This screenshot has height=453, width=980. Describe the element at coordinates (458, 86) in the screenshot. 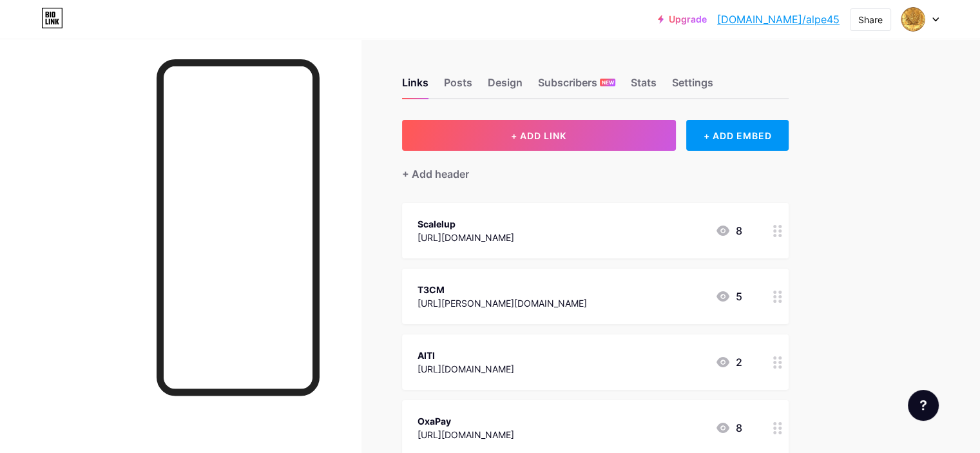

I see `div: Posts` at that location.